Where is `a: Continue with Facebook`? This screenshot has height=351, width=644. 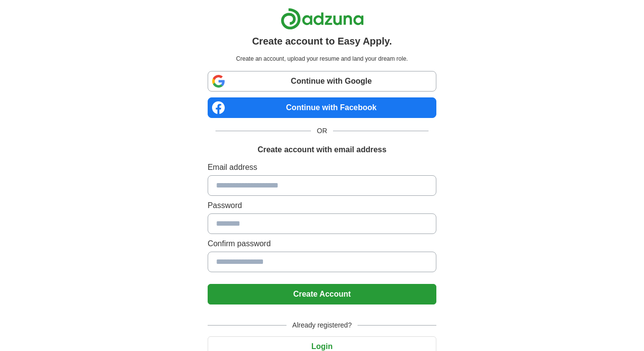 a: Continue with Facebook is located at coordinates (322, 108).